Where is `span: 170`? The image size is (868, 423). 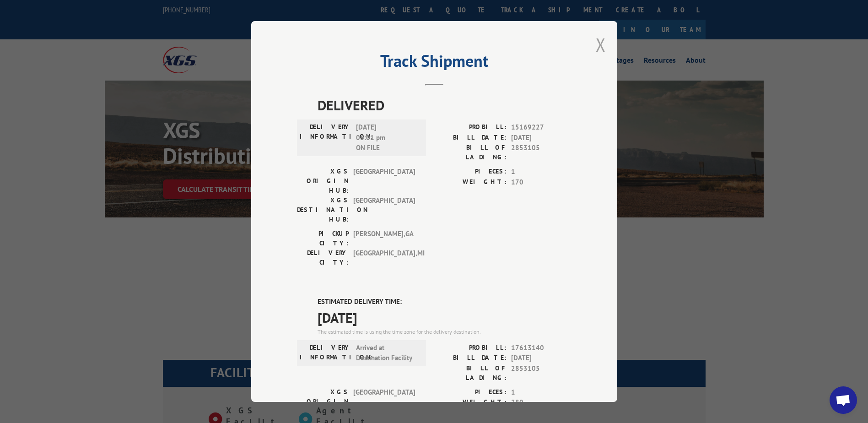
span: 170 is located at coordinates (541, 182).